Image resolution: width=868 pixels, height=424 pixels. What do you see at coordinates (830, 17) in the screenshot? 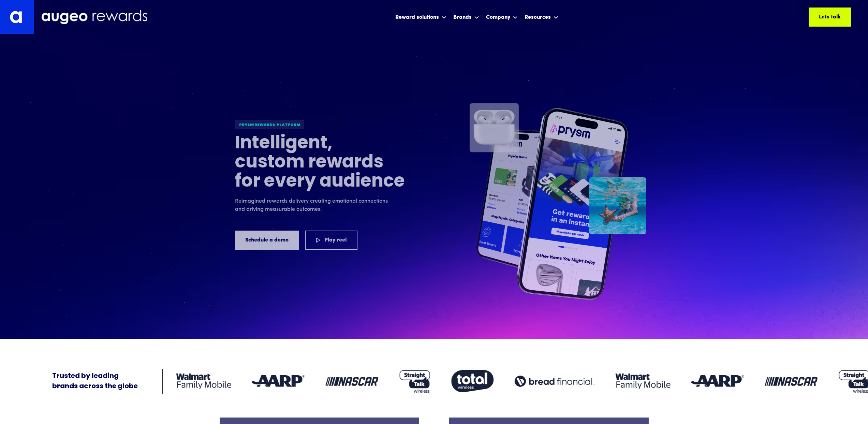
I see `a: Lets talk` at bounding box center [830, 17].